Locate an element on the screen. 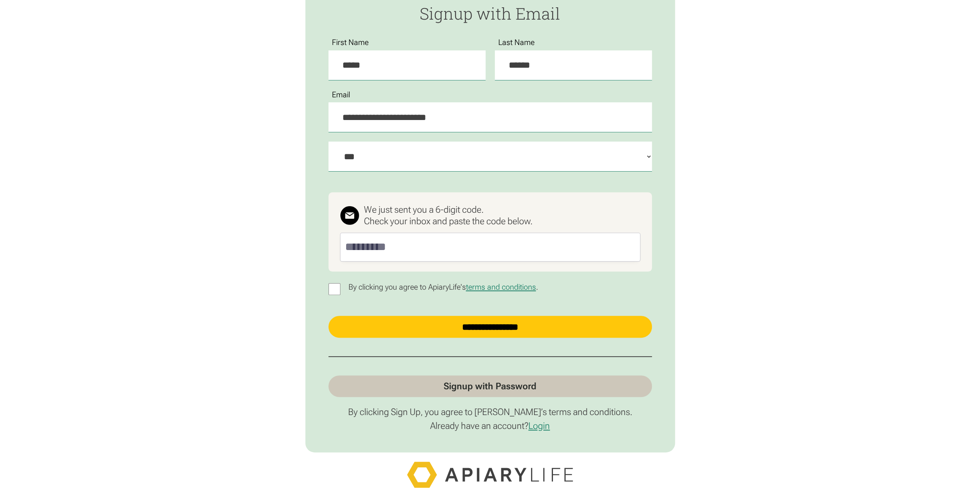  p: By clicking you agree to ApiaryLife's . is located at coordinates (443, 287).